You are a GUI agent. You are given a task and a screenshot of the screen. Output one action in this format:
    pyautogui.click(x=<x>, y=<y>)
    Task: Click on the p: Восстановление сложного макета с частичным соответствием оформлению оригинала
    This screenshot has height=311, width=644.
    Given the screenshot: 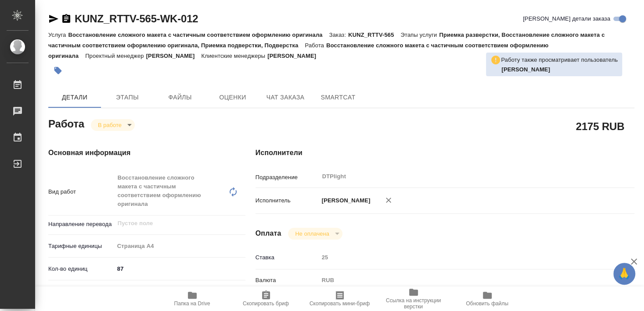 What is the action you would take?
    pyautogui.click(x=198, y=35)
    